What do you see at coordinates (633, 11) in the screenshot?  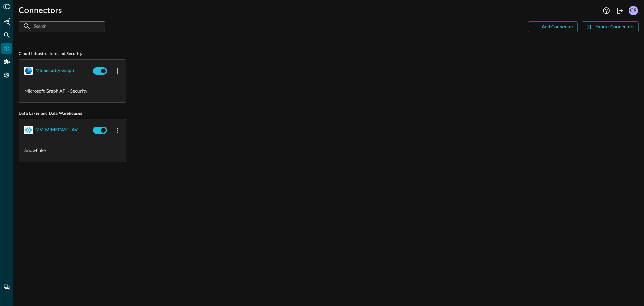 I see `div: CS` at bounding box center [633, 11].